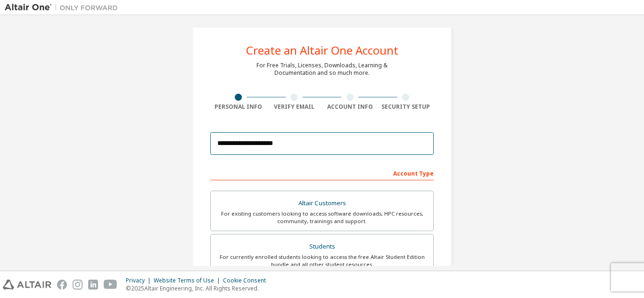  What do you see at coordinates (62, 284) in the screenshot?
I see `img: facebook.svg` at bounding box center [62, 284].